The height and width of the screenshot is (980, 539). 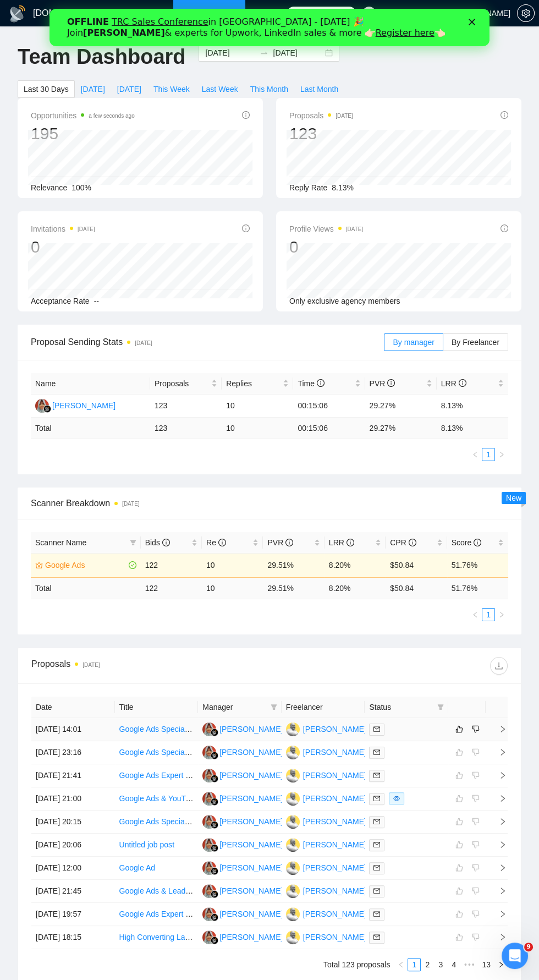 I want to click on a: Google Ads Expert Needed – Must Master Everything From A to Z, so click(x=232, y=776).